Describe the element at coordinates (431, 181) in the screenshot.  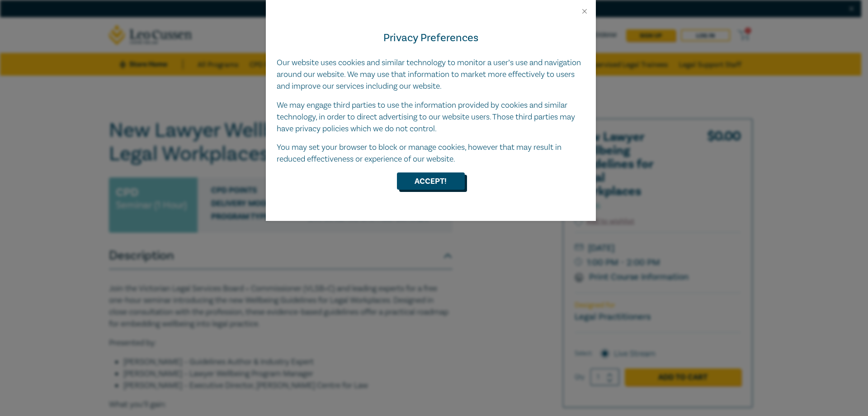
I see `button: Accept!` at that location.